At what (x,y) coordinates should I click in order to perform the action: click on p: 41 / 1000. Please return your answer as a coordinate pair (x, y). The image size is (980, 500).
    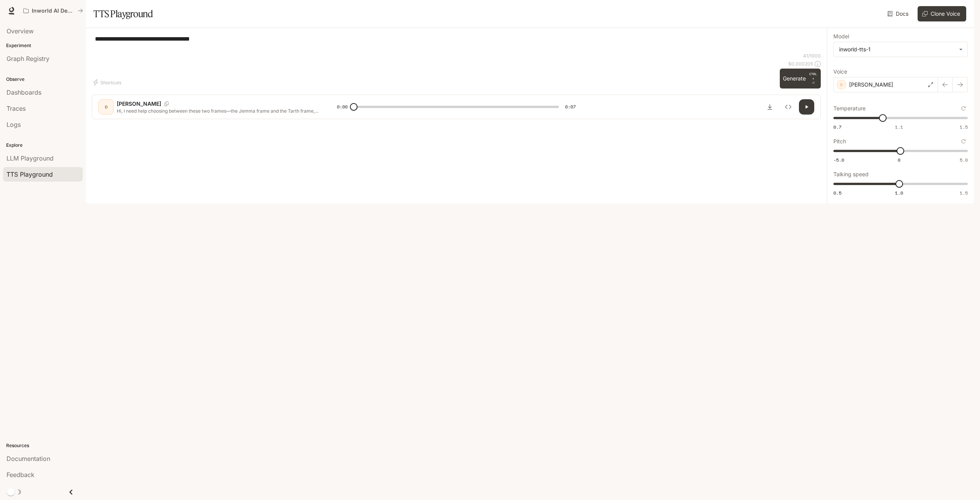
    Looking at the image, I should click on (812, 55).